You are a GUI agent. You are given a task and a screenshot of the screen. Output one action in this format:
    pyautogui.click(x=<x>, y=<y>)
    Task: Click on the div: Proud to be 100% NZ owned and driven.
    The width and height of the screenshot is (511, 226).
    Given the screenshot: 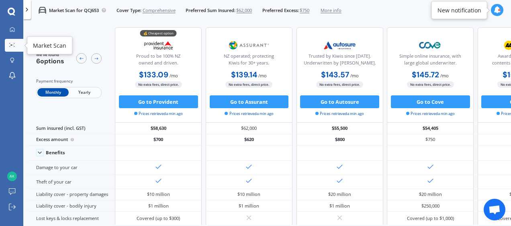 What is the action you would take?
    pyautogui.click(x=158, y=61)
    